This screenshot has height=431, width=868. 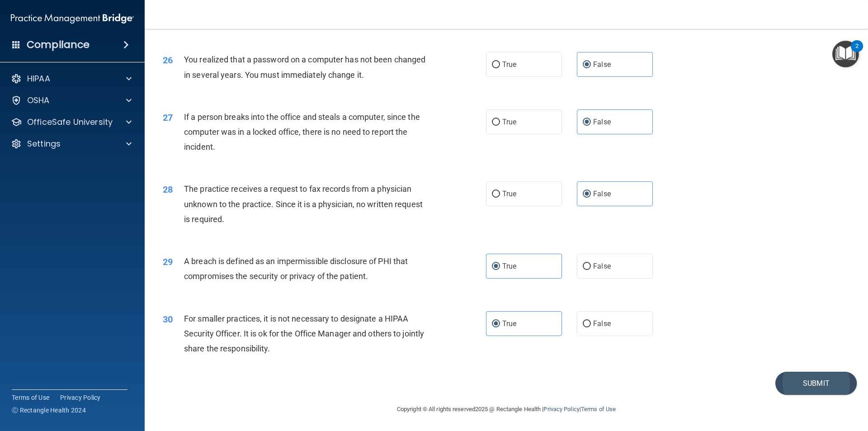 I want to click on span: 26, so click(x=168, y=60).